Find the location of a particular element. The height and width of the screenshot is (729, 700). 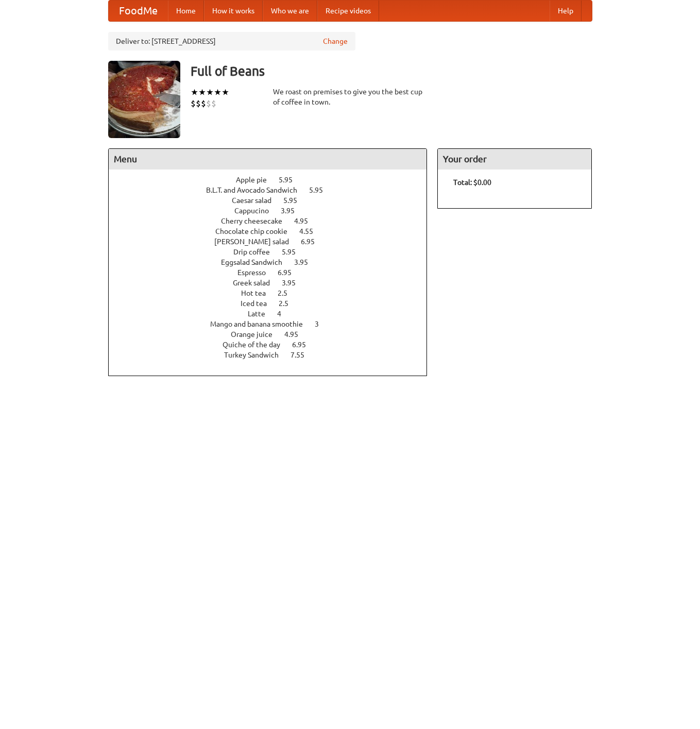

span: Turkey Sandwich is located at coordinates (256, 355).